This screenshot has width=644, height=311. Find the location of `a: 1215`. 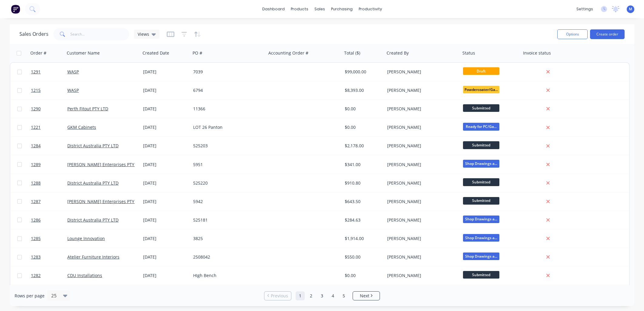

a: 1215 is located at coordinates (49, 91).